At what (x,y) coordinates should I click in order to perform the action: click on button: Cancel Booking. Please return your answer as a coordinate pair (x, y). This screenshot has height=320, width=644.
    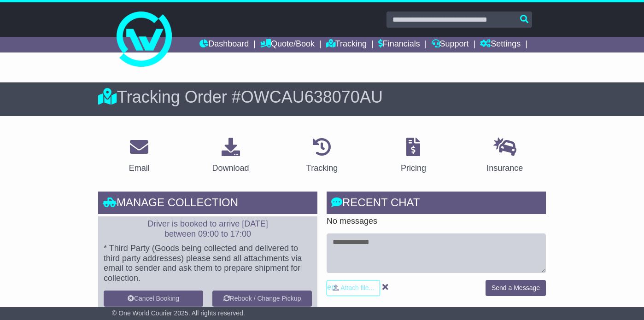
    Looking at the image, I should click on (154, 298).